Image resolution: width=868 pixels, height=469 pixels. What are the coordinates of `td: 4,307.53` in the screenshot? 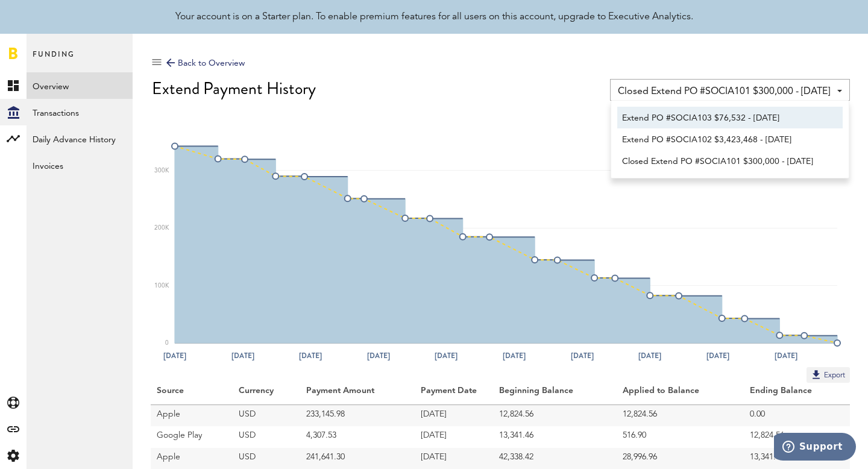 It's located at (357, 437).